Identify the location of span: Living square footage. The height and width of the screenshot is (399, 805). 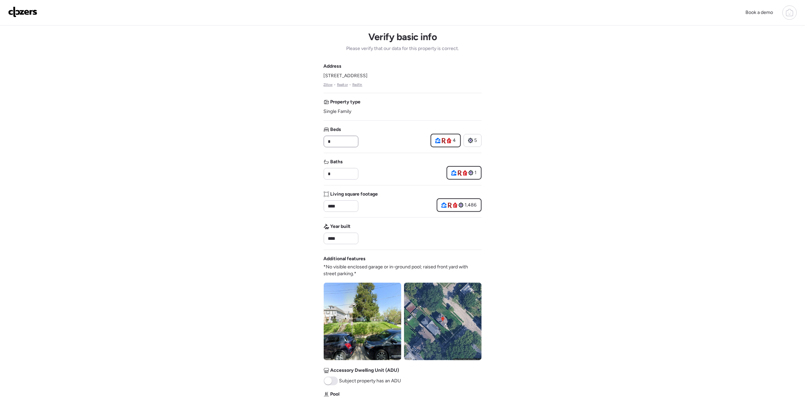
(354, 194).